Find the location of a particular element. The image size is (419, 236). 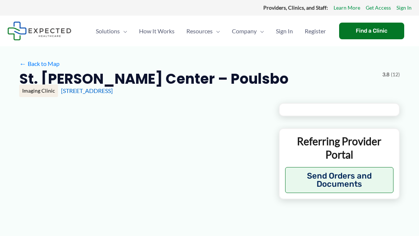

a: Find a Clinic is located at coordinates (372, 31).